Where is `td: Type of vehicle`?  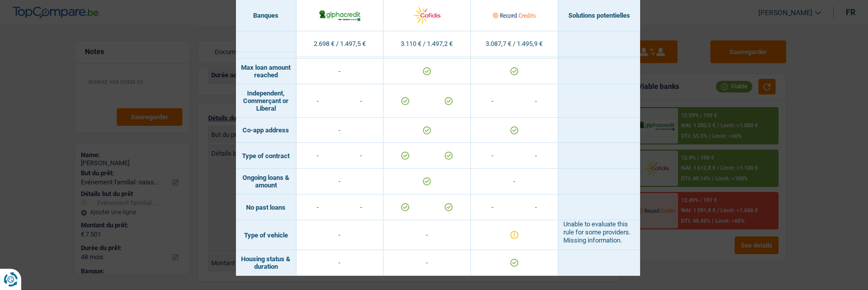
td: Type of vehicle is located at coordinates (266, 235).